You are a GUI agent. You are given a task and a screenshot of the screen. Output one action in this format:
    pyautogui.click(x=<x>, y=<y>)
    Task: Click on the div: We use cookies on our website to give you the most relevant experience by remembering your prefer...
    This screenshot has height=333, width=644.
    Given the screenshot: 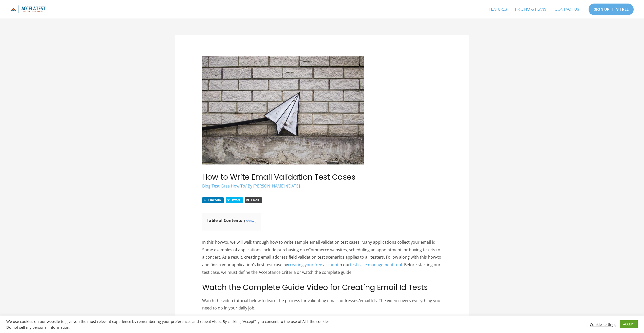 What is the action you would take?
    pyautogui.click(x=227, y=324)
    